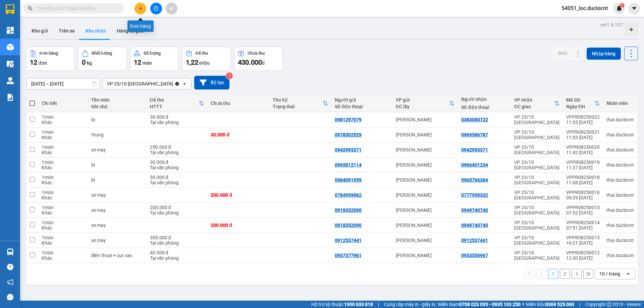 This screenshot has height=308, width=644. Describe the element at coordinates (63, 83) in the screenshot. I see `input: Select a date range.` at that location.